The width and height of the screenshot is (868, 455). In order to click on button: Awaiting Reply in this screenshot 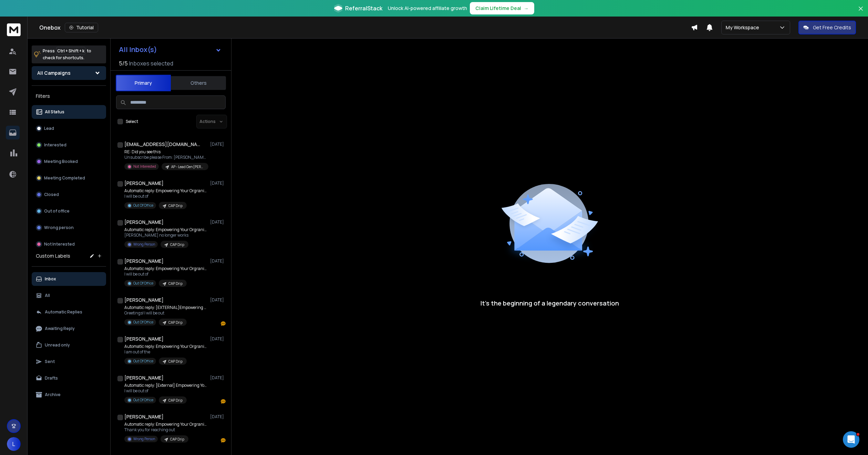, I will do `click(69, 328)`.